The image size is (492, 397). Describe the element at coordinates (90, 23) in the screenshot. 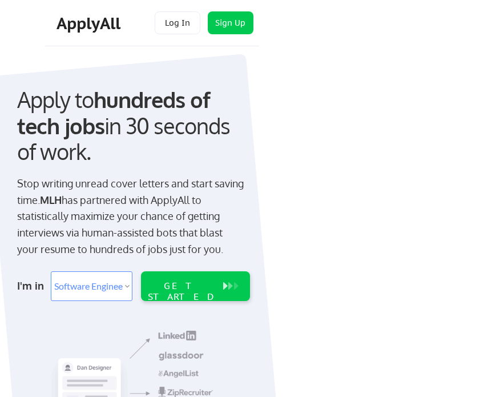

I see `div: ApplyAll` at that location.